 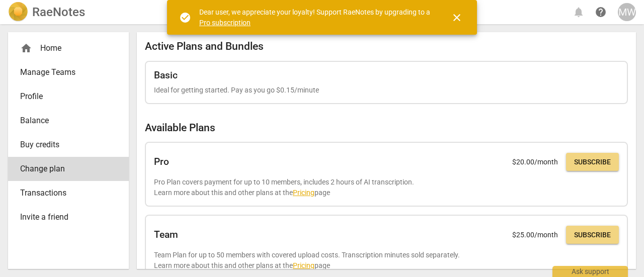 I want to click on a: LogoRaeNotes, so click(x=46, y=12).